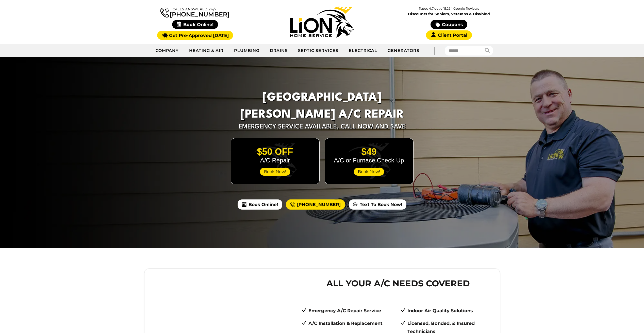  Describe the element at coordinates (363, 51) in the screenshot. I see `a: Electrical` at that location.